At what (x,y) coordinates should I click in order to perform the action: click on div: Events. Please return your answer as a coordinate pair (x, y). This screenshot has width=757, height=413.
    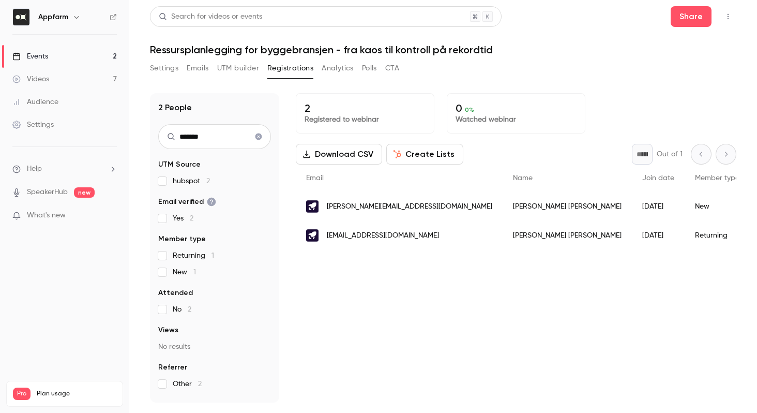
    Looking at the image, I should click on (30, 56).